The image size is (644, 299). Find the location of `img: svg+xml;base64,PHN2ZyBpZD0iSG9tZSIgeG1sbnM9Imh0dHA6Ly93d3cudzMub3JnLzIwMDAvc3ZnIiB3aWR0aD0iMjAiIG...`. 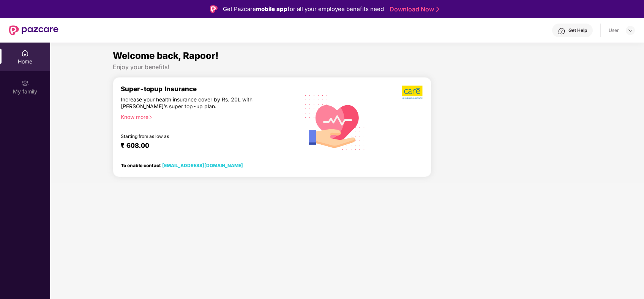

img: svg+xml;base64,PHN2ZyBpZD0iSG9tZSIgeG1sbnM9Imh0dHA6Ly93d3cudzMub3JnLzIwMDAvc3ZnIiB3aWR0aD0iMjAiIG... is located at coordinates (25, 53).